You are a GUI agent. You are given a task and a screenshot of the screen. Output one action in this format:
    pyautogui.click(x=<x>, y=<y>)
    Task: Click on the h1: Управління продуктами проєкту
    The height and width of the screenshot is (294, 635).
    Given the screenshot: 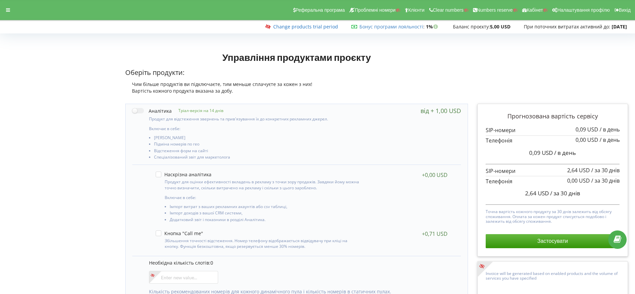 What is the action you would take?
    pyautogui.click(x=297, y=57)
    